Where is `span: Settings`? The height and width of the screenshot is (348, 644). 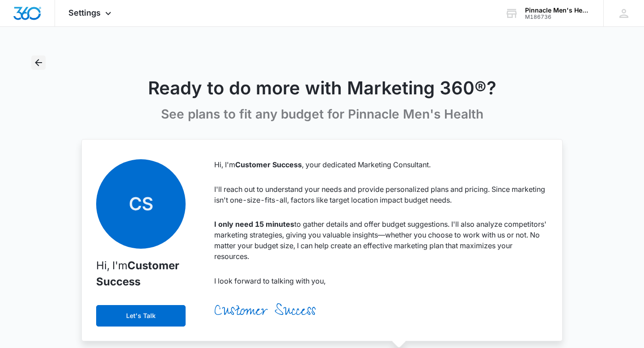 span: Settings is located at coordinates (85, 12).